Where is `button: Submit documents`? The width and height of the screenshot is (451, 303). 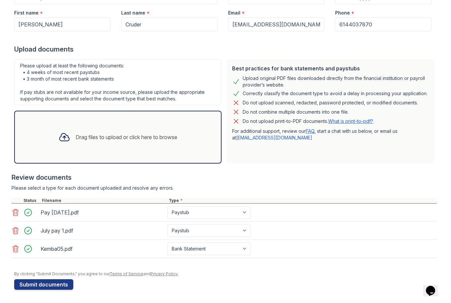
button: Submit documents is located at coordinates (44, 284).